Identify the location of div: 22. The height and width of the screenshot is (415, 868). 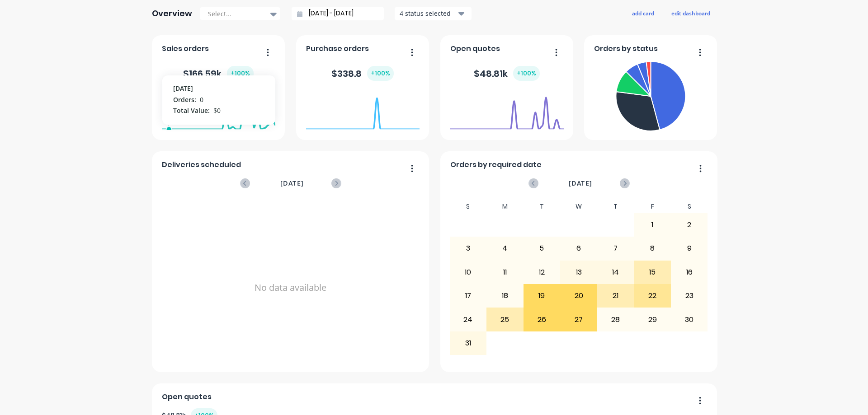
(653, 296).